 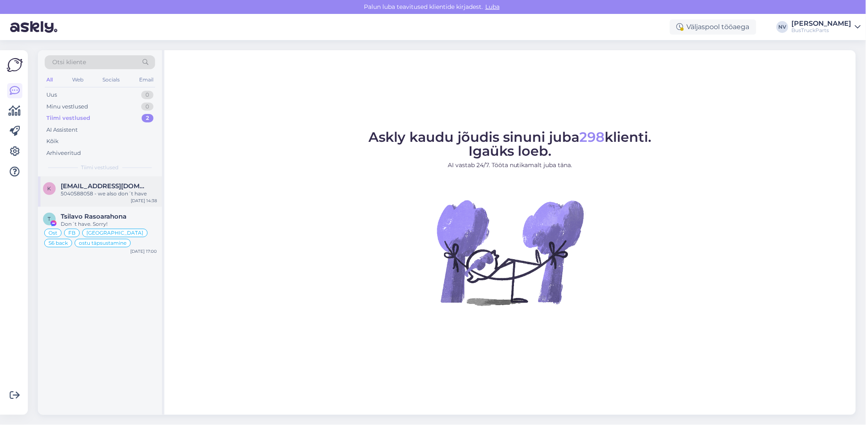 What do you see at coordinates (53, 233) in the screenshot?
I see `span: Ost` at bounding box center [53, 233].